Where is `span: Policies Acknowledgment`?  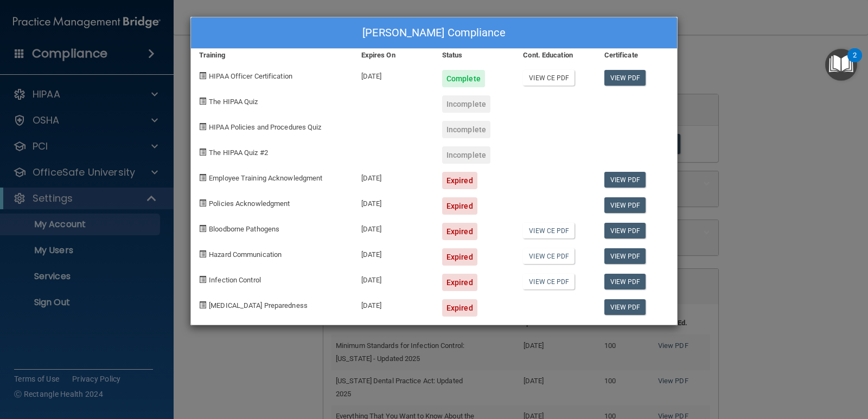
span: Policies Acknowledgment is located at coordinates (249, 204).